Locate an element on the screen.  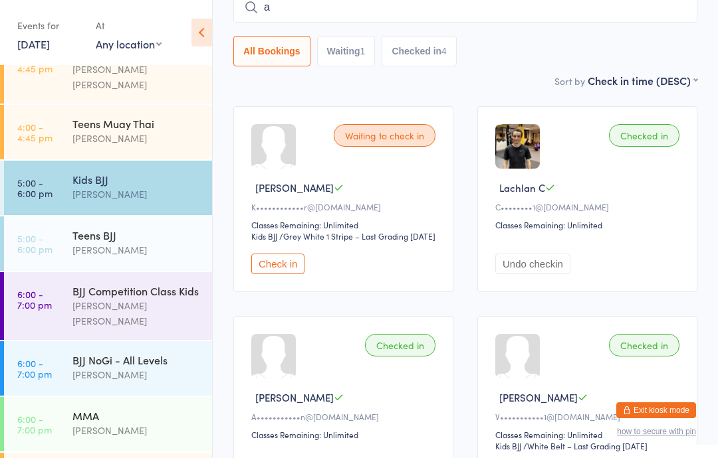
div: MMA is located at coordinates (136, 416).